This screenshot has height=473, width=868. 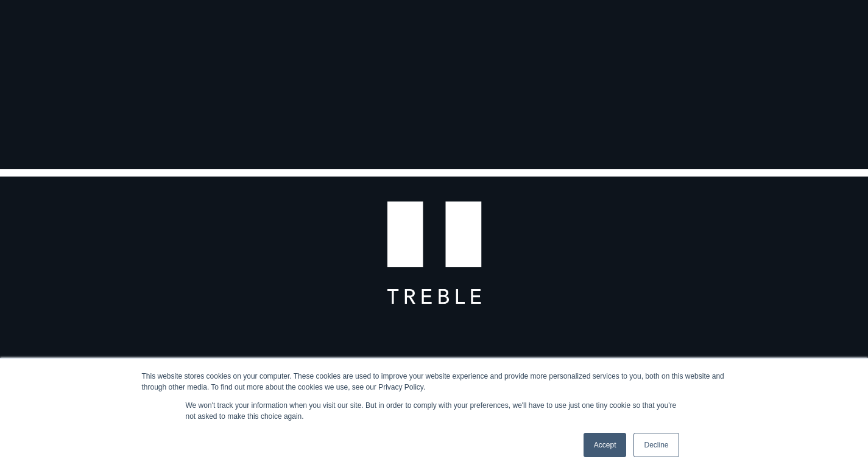 I want to click on a: Accept, so click(x=605, y=445).